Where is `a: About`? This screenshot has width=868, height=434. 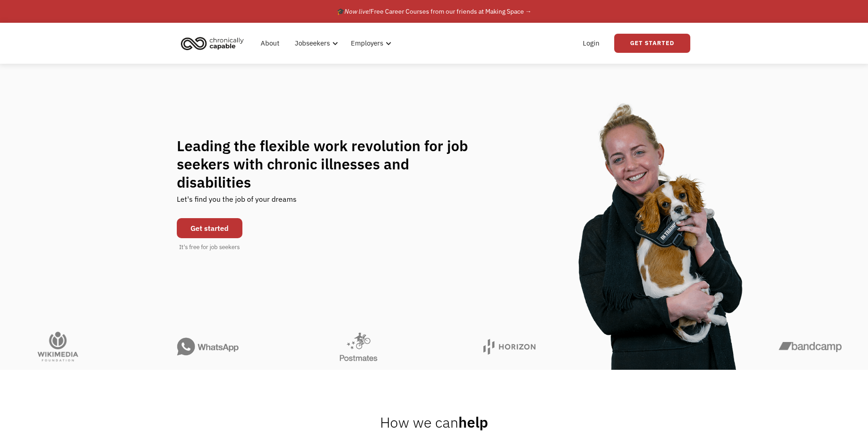
a: About is located at coordinates (269, 43).